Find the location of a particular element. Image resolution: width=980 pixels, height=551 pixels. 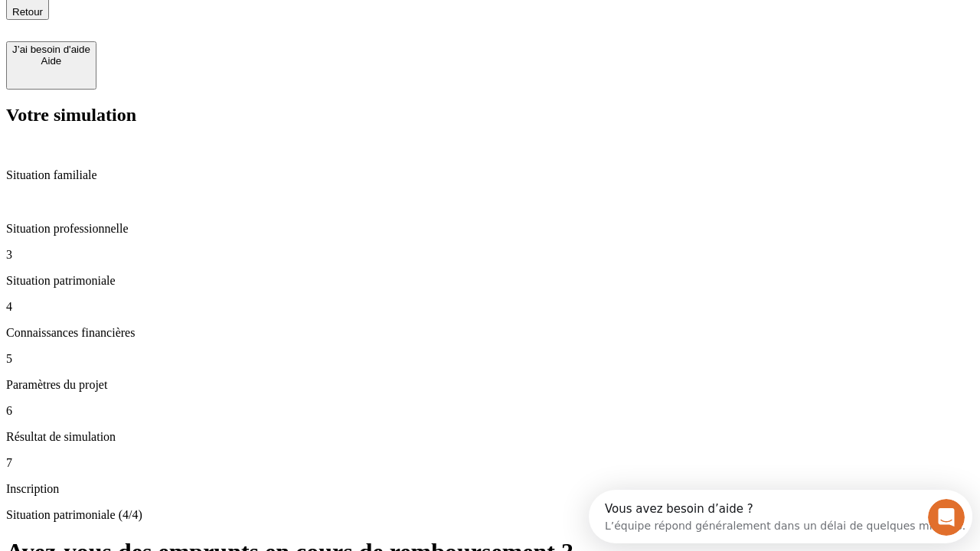

div: Ouvrir le Messenger Intercom is located at coordinates (213, 27).